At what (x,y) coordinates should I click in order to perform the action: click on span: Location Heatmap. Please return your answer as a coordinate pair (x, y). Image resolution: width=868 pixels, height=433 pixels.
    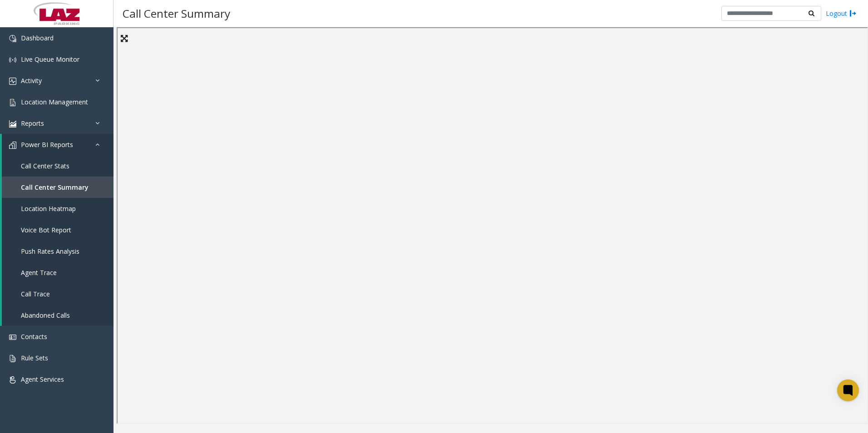
    Looking at the image, I should click on (48, 208).